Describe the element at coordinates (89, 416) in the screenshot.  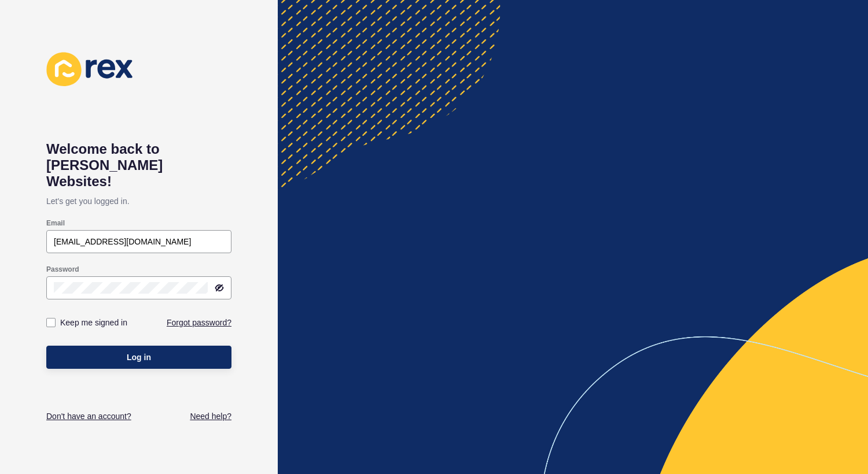
I see `a: Don't have an account?` at that location.